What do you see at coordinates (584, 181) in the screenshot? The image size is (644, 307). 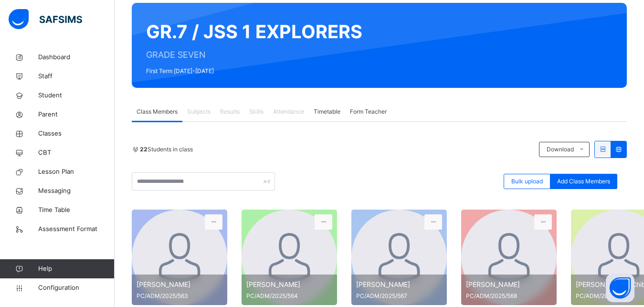 I see `span: Add Class Members` at bounding box center [584, 181].